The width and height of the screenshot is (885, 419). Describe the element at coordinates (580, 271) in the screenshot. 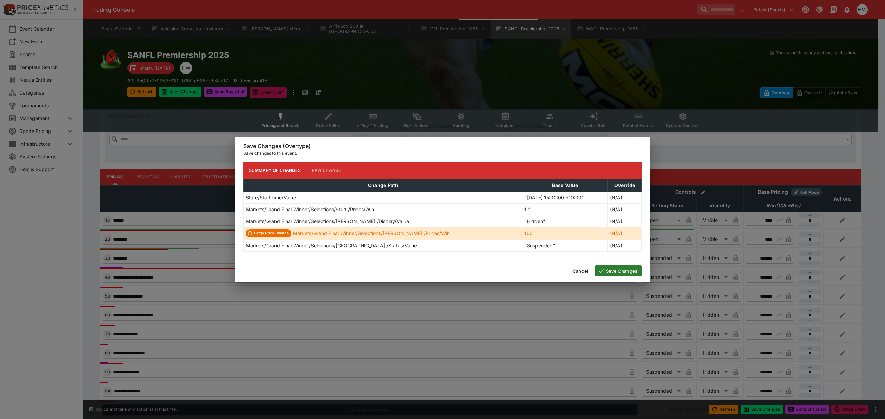

I see `button: Cancel` at that location.